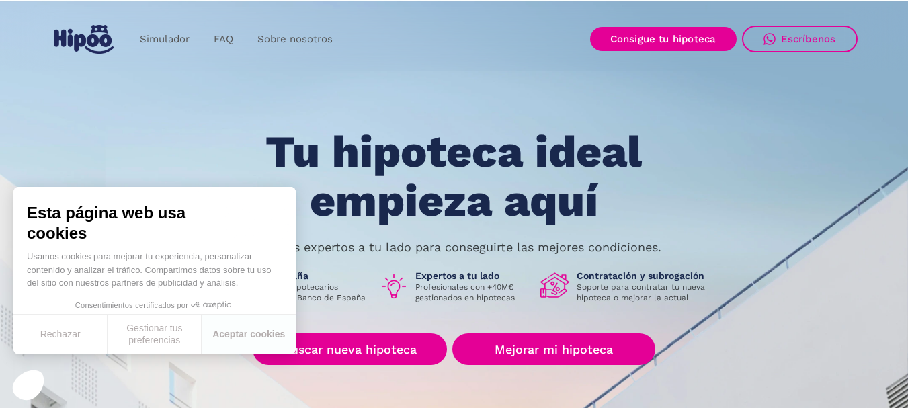 The height and width of the screenshot is (408, 908). I want to click on p: Profesionales con +40M€ gestionados en hipotecas, so click(472, 292).